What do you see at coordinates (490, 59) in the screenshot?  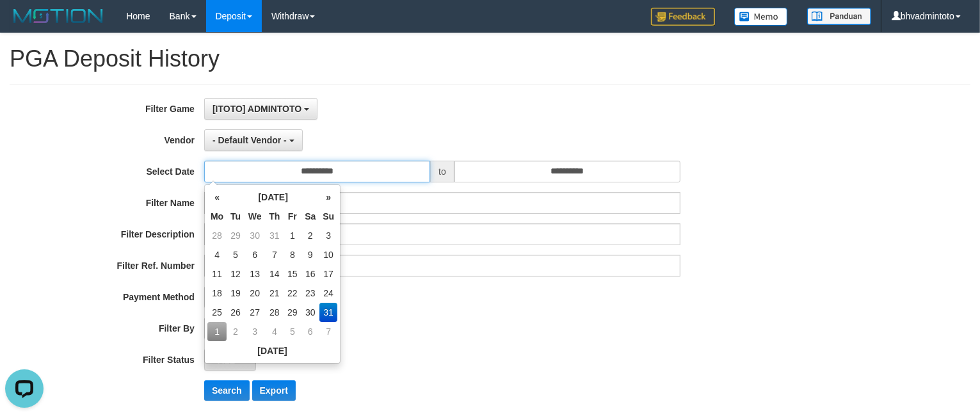 I see `h1: PGA Deposit History` at bounding box center [490, 59].